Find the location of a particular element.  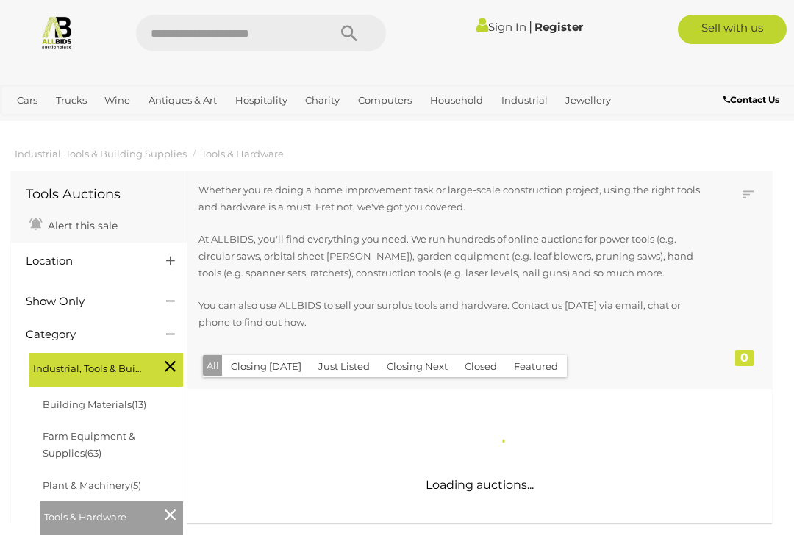

a: Contact Us is located at coordinates (753, 100).